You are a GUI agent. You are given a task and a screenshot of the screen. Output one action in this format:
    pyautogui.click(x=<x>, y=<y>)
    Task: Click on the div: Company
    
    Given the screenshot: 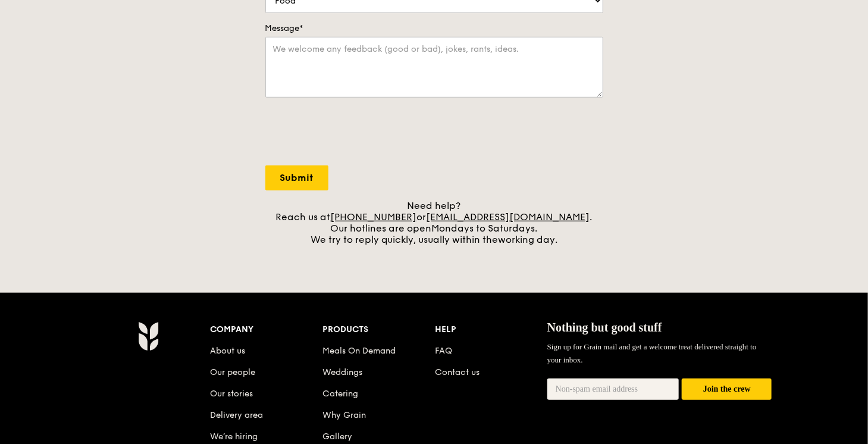 What is the action you would take?
    pyautogui.click(x=266, y=330)
    